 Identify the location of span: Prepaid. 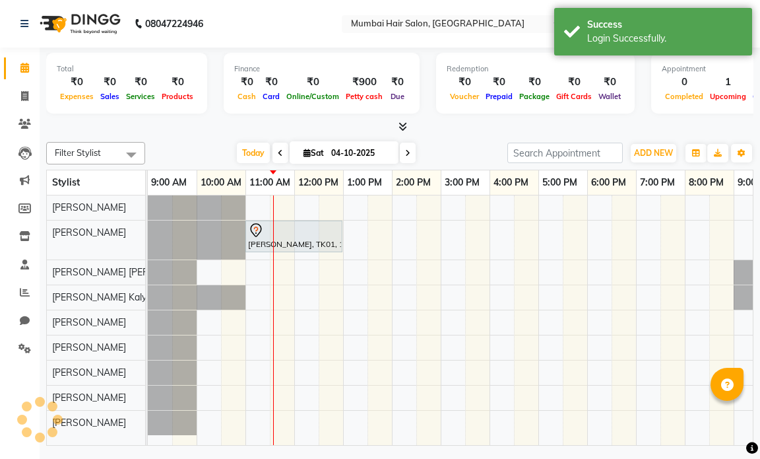
(499, 96).